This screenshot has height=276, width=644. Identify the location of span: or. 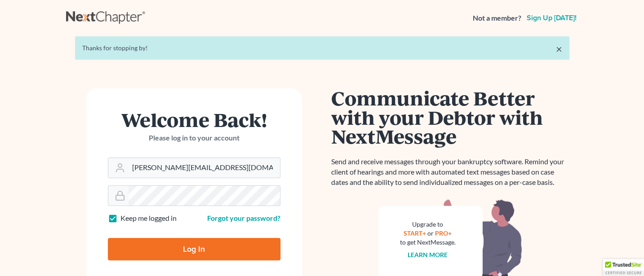
(431, 233).